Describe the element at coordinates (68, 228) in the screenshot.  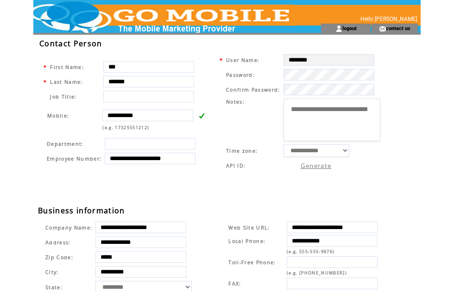
I see `span: Company Name:` at that location.